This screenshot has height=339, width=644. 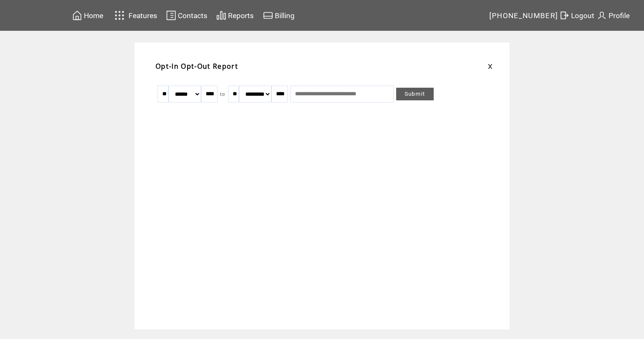 What do you see at coordinates (119, 15) in the screenshot?
I see `img: features.svg` at bounding box center [119, 15].